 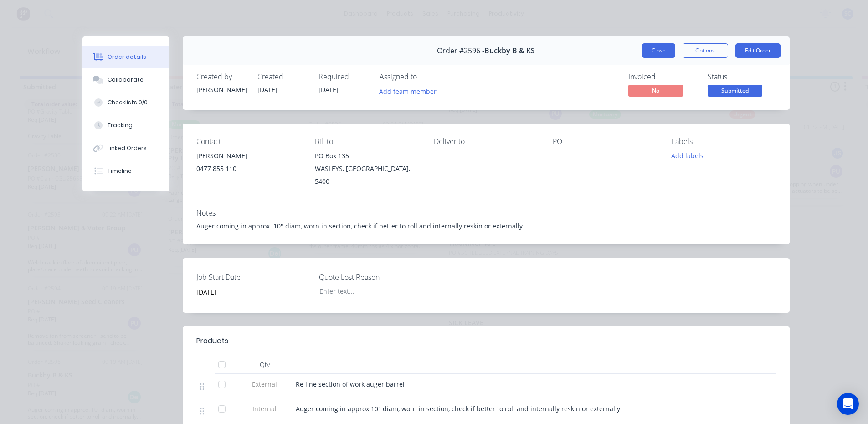 What do you see at coordinates (604, 141) in the screenshot?
I see `div: PO` at bounding box center [604, 141].